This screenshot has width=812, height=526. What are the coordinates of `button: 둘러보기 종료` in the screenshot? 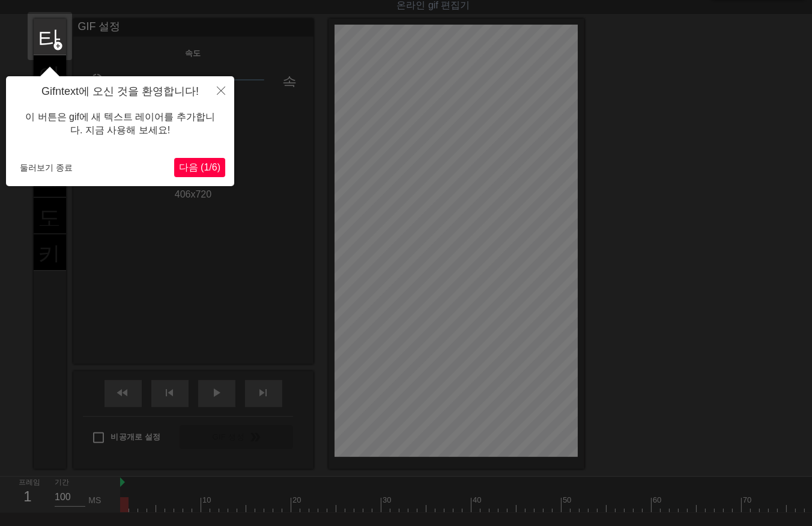 It's located at (46, 168).